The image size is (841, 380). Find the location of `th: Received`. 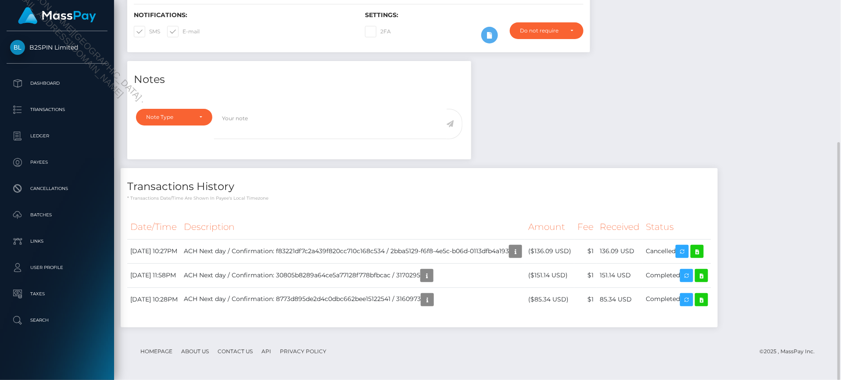

th: Received is located at coordinates (620, 227).